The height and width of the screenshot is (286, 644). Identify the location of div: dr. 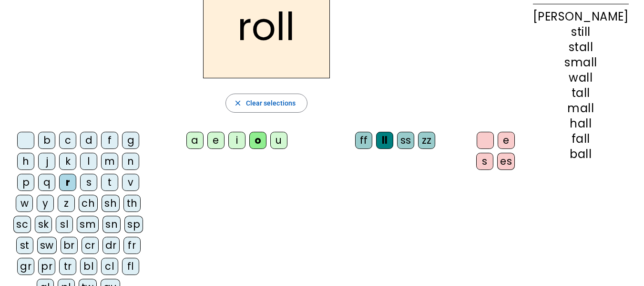
(111, 246).